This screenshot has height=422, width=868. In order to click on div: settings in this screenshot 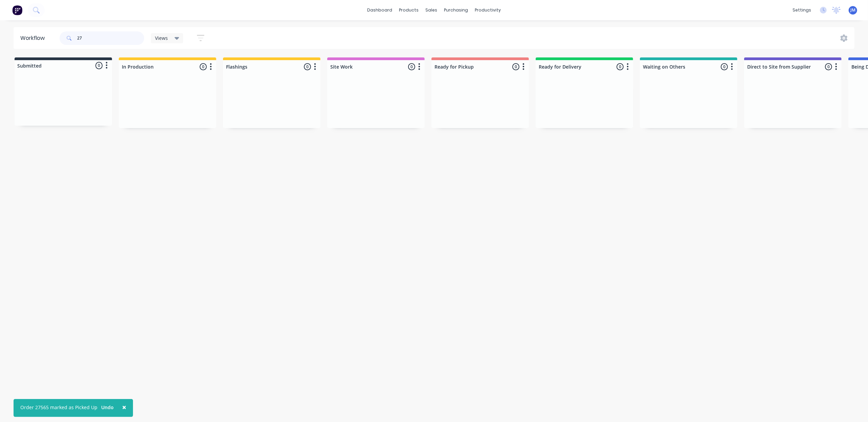, I will do `click(801, 10)`.